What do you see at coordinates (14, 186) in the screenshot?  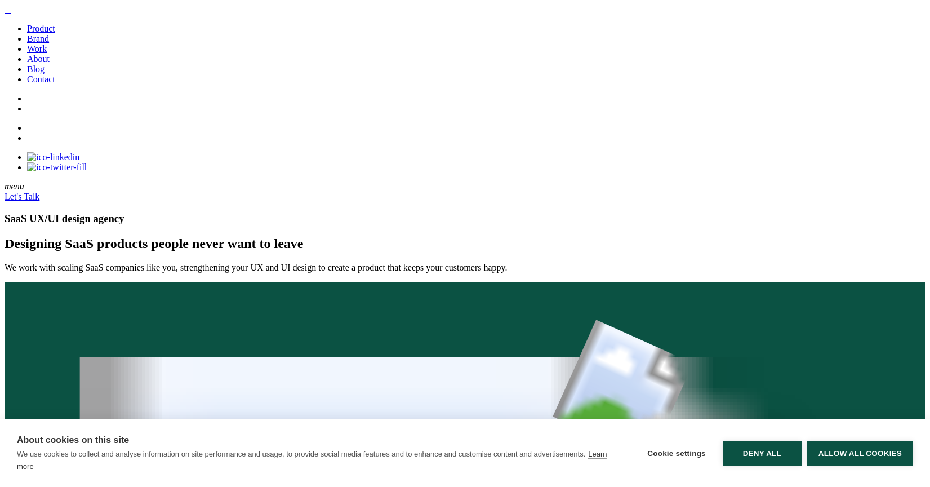 I see `em: menu` at bounding box center [14, 186].